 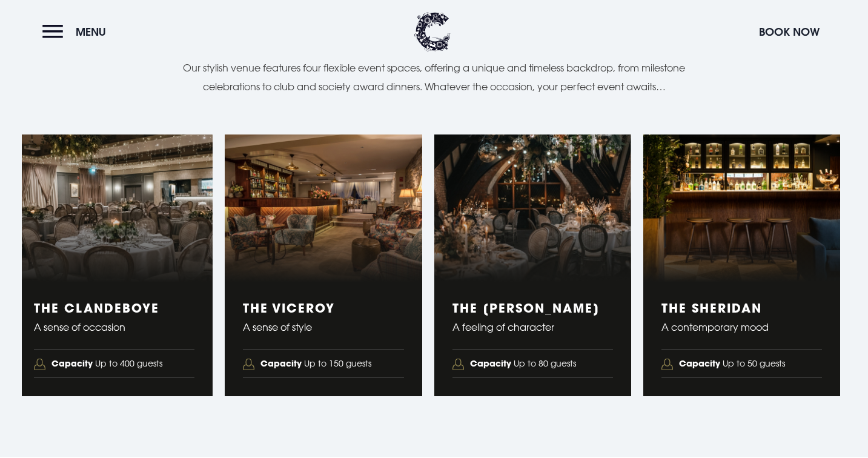 What do you see at coordinates (741, 308) in the screenshot?
I see `h3: The Sheridan` at bounding box center [741, 308].